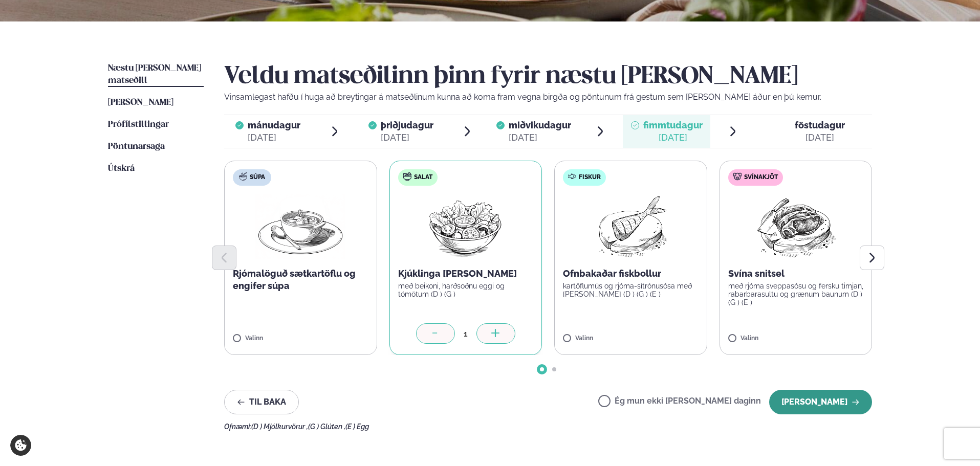 The width and height of the screenshot is (980, 466). Describe the element at coordinates (466, 226) in the screenshot. I see `img: Salad.png` at that location.